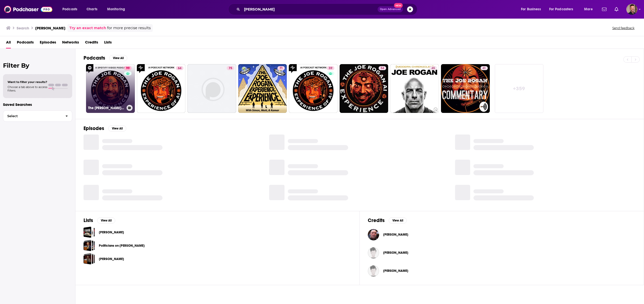  Describe the element at coordinates (89, 245) in the screenshot. I see `a: Politicians on Joe Rogan` at that location.